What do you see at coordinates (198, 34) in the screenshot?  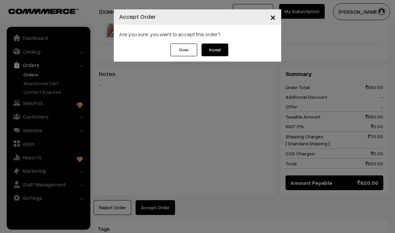 I see `div: Are you sure, you want to accept this order?` at bounding box center [198, 34].